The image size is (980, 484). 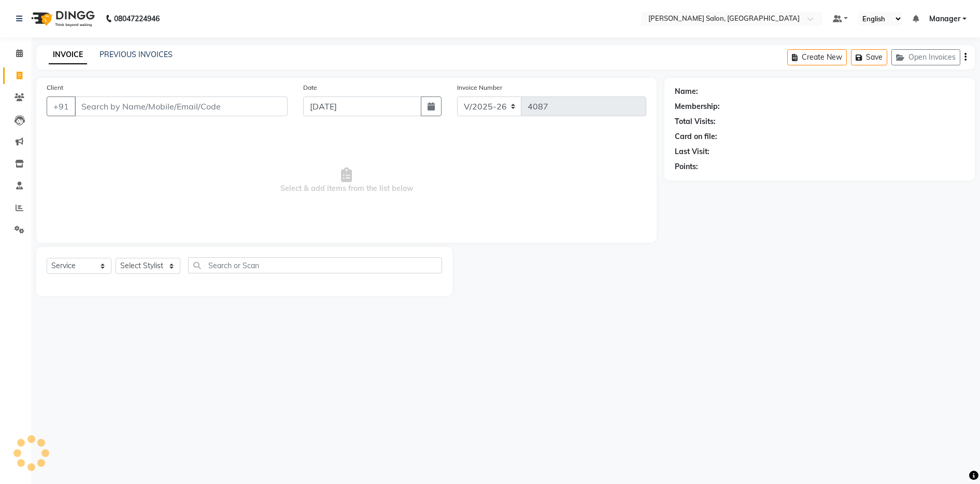 I want to click on a: PREVIOUS INVOICES, so click(x=136, y=55).